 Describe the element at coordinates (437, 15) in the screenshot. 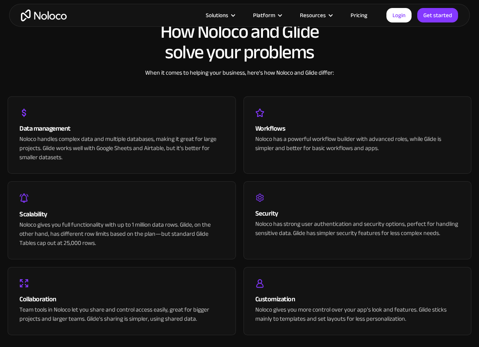

I see `a: Get started` at that location.